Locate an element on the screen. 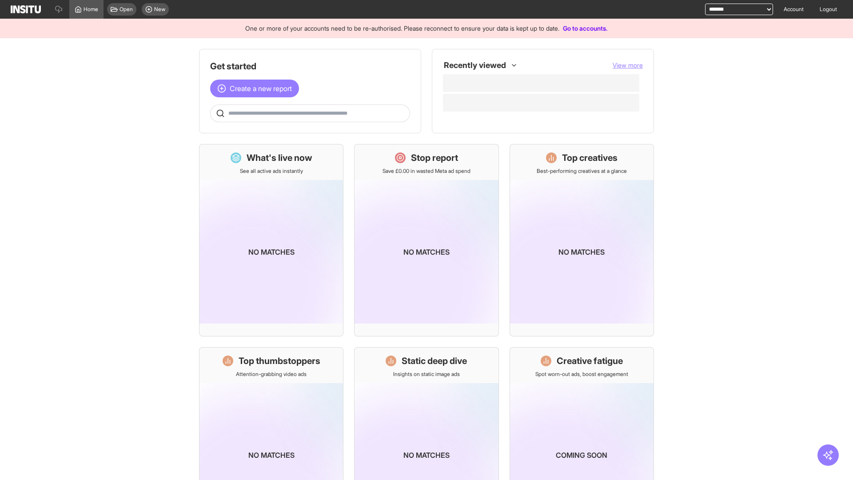  span: View more is located at coordinates (628, 65).